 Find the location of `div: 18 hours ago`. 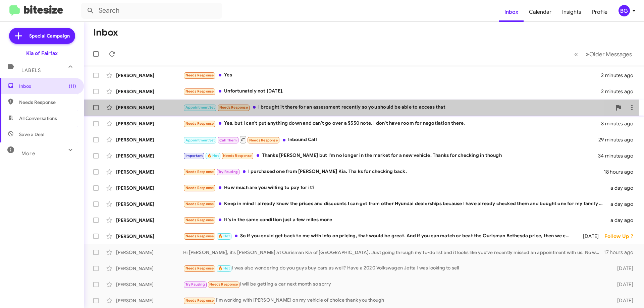

div: 18 hours ago is located at coordinates (621, 172).